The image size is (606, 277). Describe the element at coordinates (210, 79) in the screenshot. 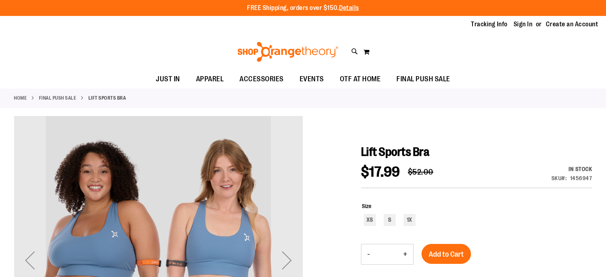

I see `span: APPAREL` at that location.